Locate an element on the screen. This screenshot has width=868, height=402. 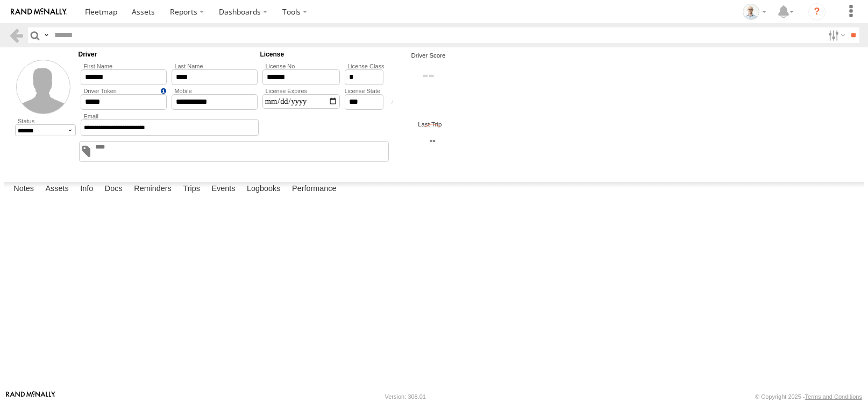
label: Events is located at coordinates (223, 189).